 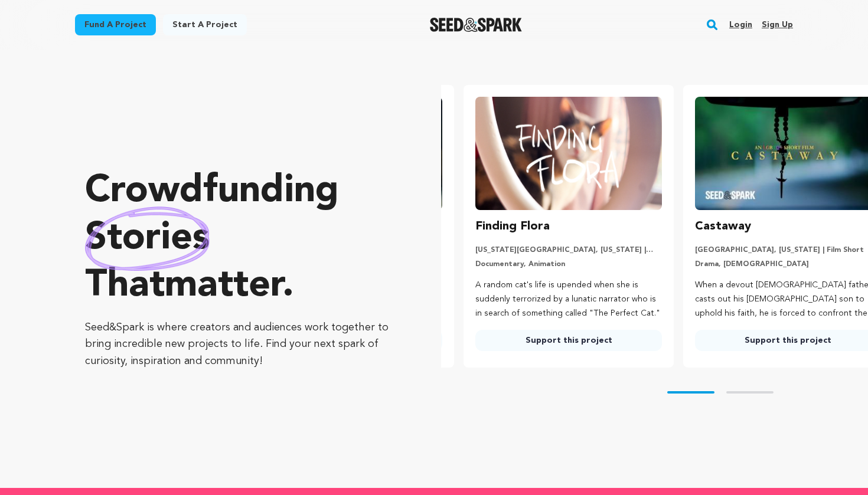 I want to click on h3: Castaway, so click(x=722, y=226).